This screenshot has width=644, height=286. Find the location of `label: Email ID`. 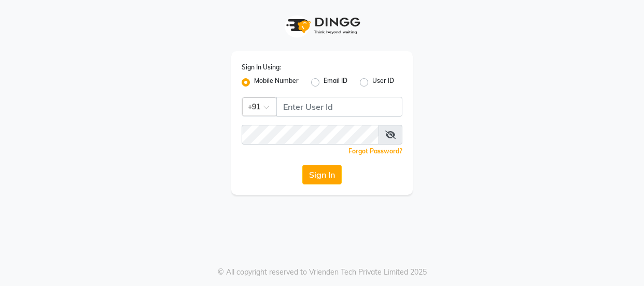

label: Email ID is located at coordinates (336, 83).